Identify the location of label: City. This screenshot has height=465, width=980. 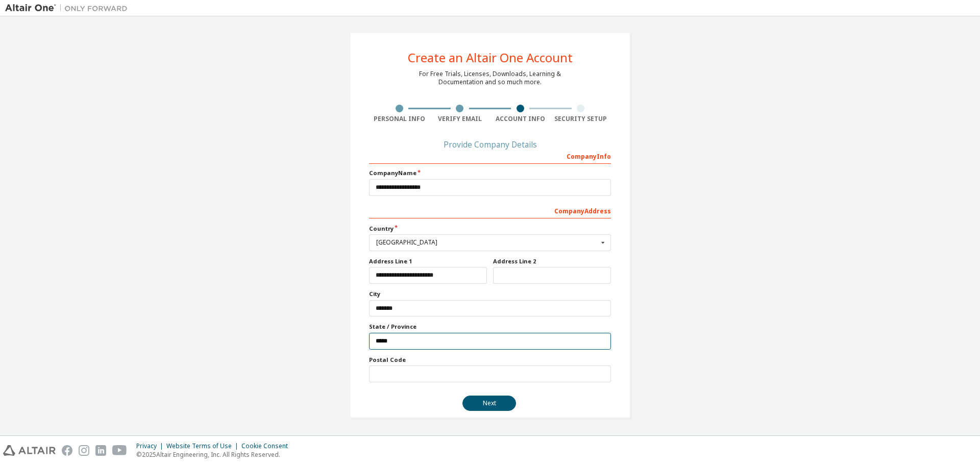
(490, 294).